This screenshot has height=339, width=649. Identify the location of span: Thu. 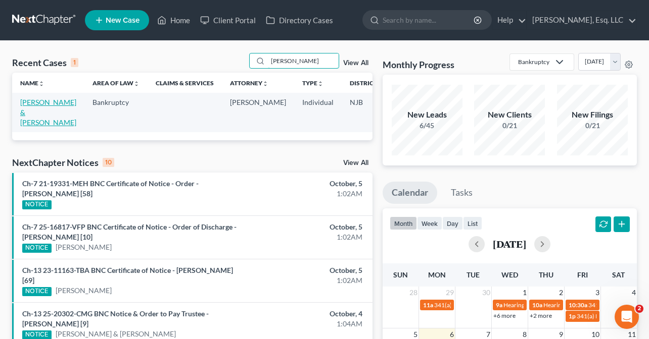
(546, 275).